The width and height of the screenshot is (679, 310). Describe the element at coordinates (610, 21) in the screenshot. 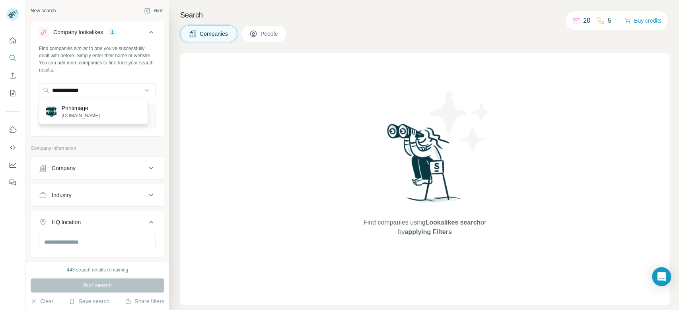

I see `p: 5` at that location.